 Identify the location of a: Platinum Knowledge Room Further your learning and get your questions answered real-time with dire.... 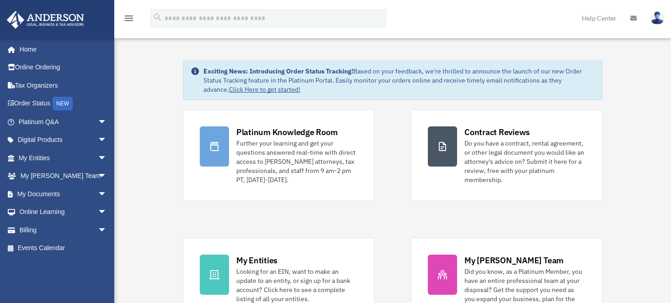
(278, 155).